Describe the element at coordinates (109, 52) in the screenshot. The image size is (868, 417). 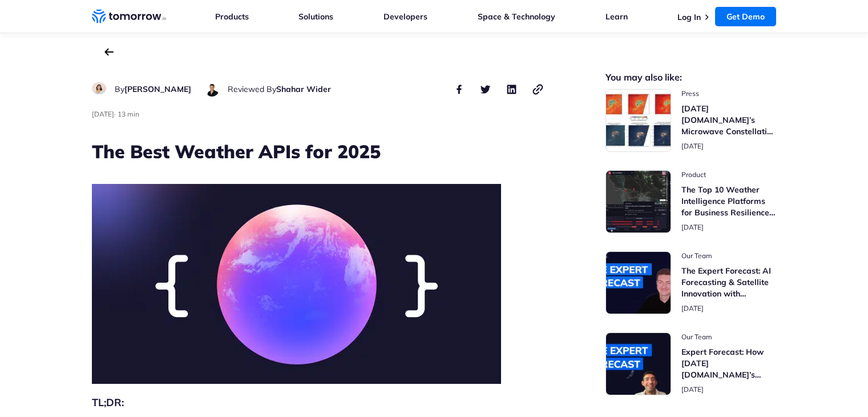
I see `a: back to the main blog page` at that location.